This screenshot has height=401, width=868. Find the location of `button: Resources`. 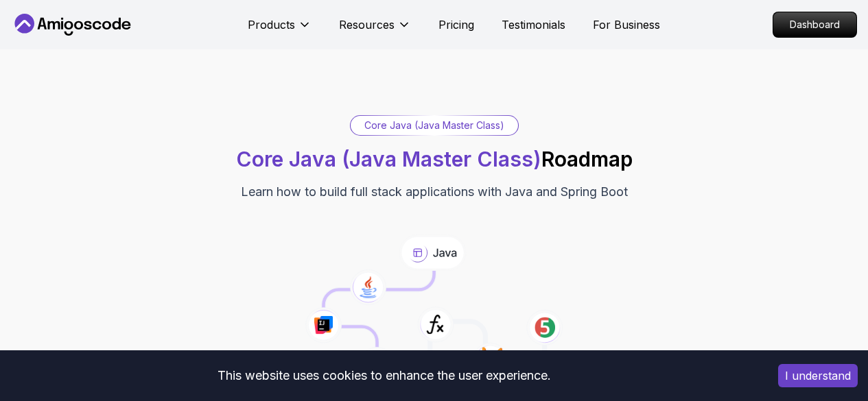

button: Resources is located at coordinates (375, 30).